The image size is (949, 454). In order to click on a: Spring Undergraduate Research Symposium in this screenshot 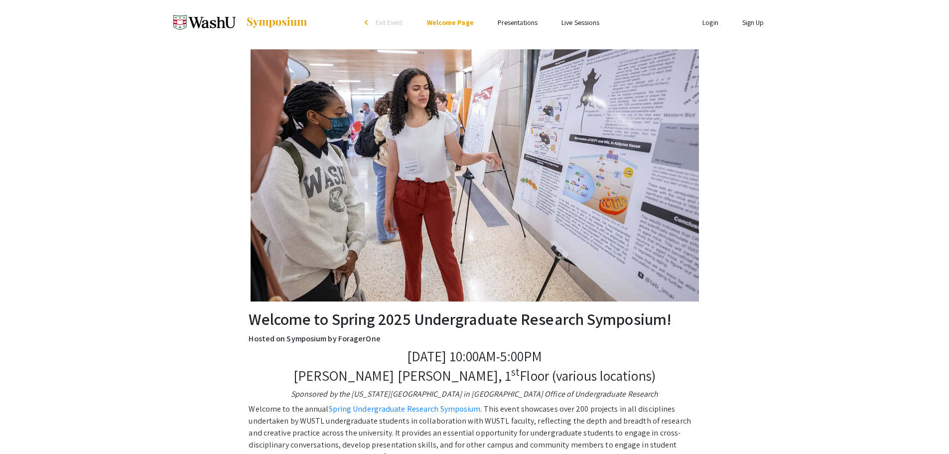, I will do `click(404, 408)`.